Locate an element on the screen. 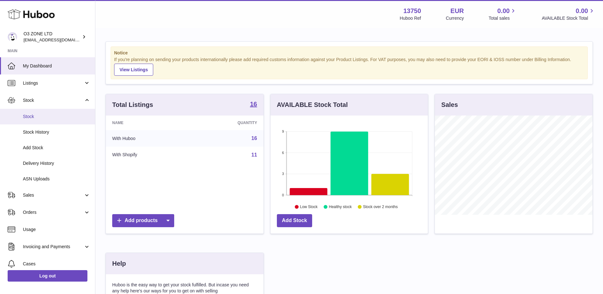 This screenshot has height=294, width=603. a: Add Stock is located at coordinates (294, 220).